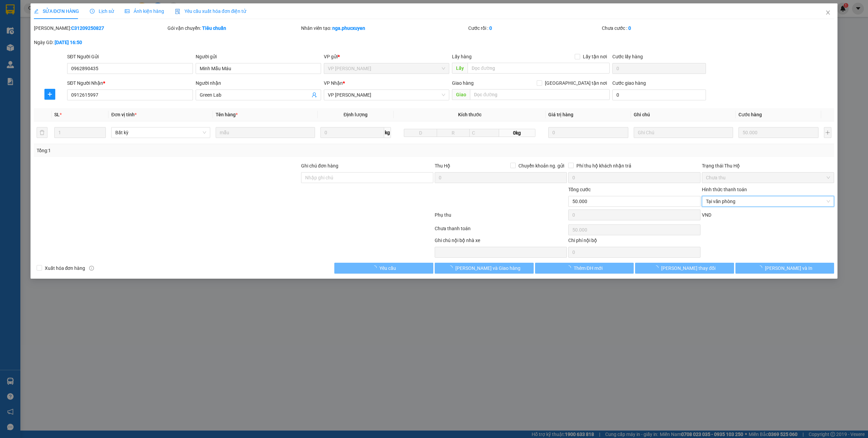 Image resolution: width=868 pixels, height=438 pixels. What do you see at coordinates (259, 83) in the screenshot?
I see `div: Người nhận` at bounding box center [259, 83].